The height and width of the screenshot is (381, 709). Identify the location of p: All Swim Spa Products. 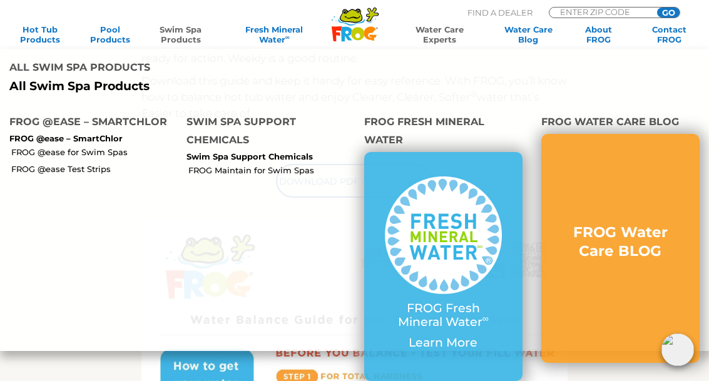
(177, 86).